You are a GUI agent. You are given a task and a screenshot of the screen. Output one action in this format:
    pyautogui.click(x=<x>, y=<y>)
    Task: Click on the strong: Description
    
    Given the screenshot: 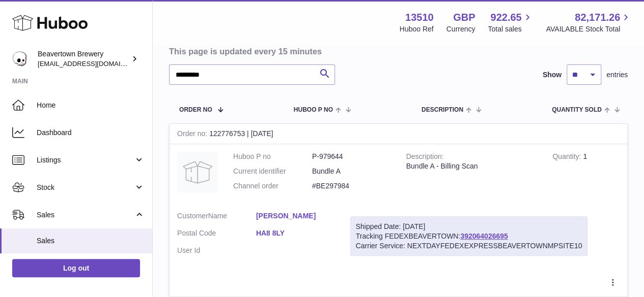 What is the action you would take?
    pyautogui.click(x=425, y=157)
    